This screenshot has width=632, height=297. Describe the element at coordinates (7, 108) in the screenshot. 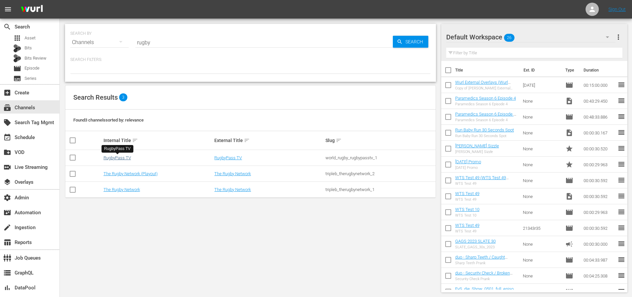

I see `span: Channels` at that location.